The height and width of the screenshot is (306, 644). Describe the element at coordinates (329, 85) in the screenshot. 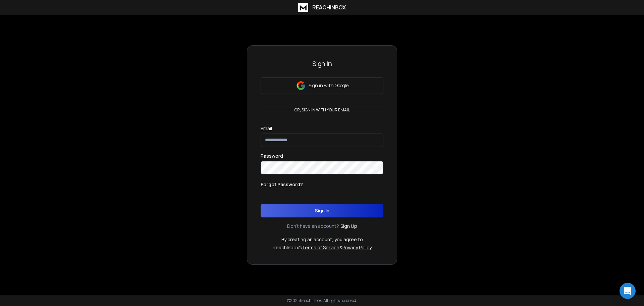

I see `p: Sign in with Google` at that location.